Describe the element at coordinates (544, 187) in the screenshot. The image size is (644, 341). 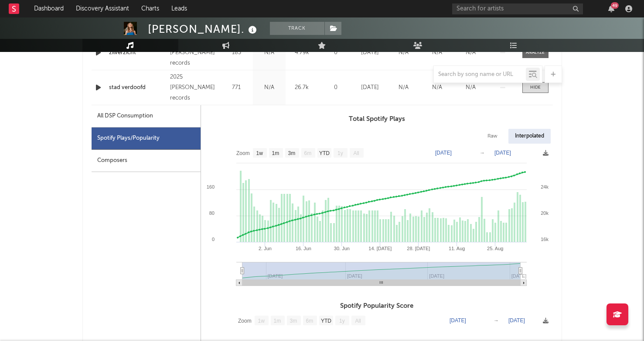
I see `text: 24k` at that location.